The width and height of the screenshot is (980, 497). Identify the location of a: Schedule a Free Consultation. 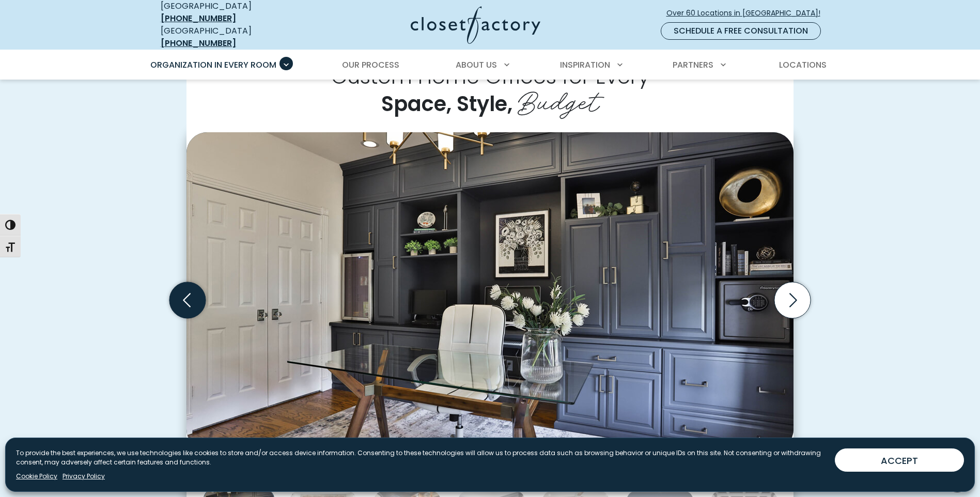
(740, 31).